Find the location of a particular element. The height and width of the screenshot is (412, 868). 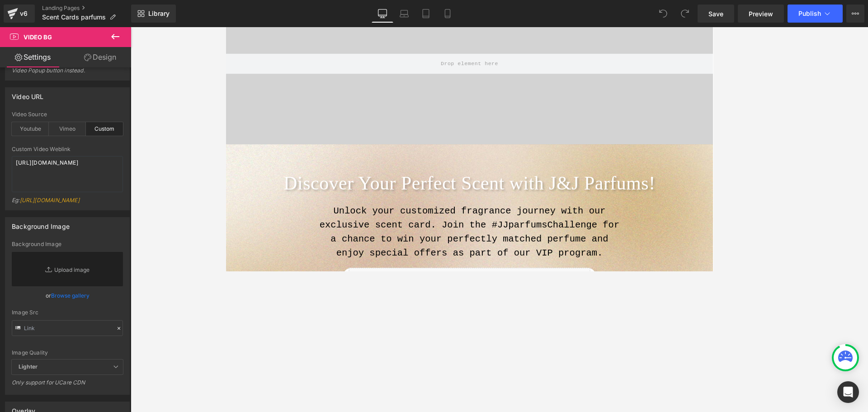

a: Mobile is located at coordinates (447, 13).